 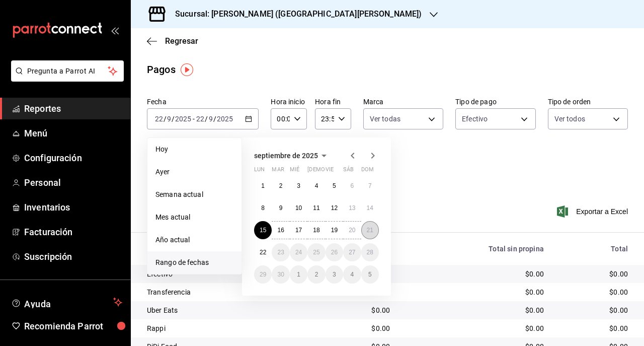 I want to click on div: Transferencia, so click(x=223, y=292).